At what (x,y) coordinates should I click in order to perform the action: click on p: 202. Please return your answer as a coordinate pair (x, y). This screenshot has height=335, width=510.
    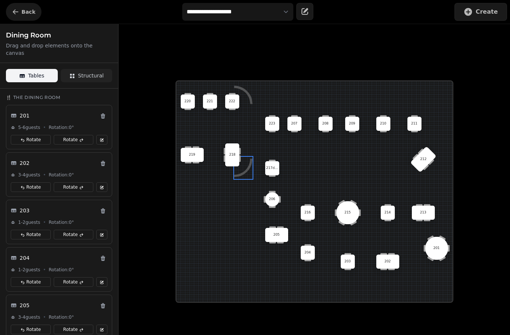
    Looking at the image, I should click on (388, 261).